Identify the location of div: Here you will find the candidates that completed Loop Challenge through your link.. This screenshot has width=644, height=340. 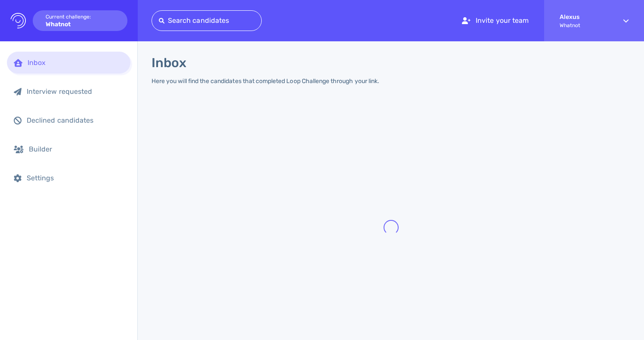
(265, 81).